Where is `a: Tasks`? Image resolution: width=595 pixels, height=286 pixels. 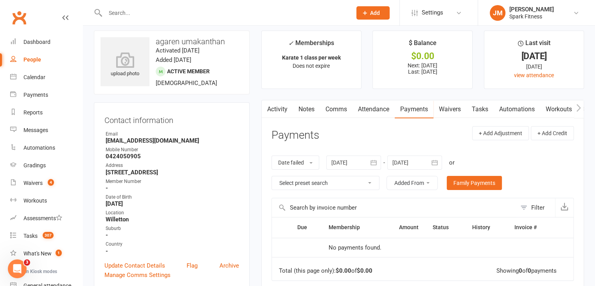 a: Tasks is located at coordinates (480, 109).